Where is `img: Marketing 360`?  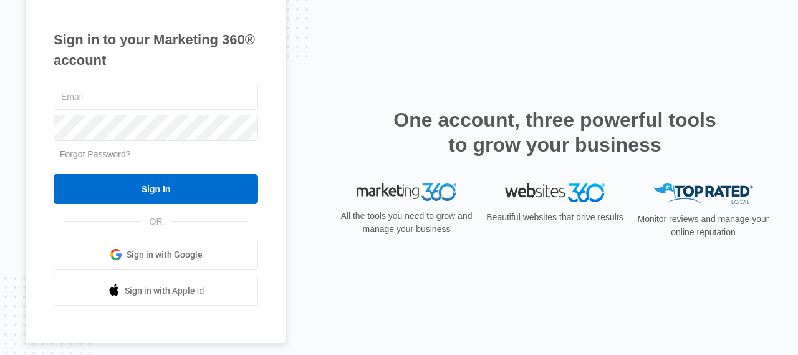 img: Marketing 360 is located at coordinates (406, 192).